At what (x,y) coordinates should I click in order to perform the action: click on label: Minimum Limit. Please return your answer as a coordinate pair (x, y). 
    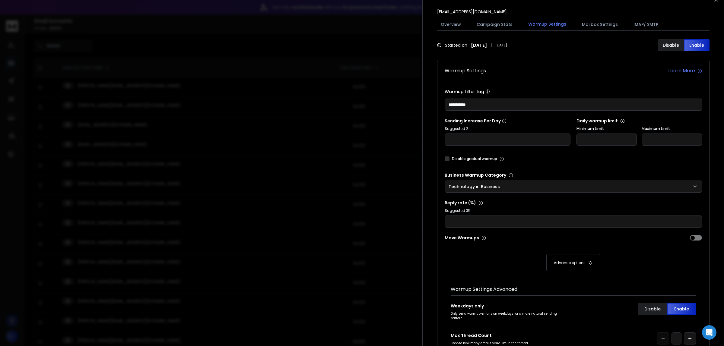
    Looking at the image, I should click on (607, 129).